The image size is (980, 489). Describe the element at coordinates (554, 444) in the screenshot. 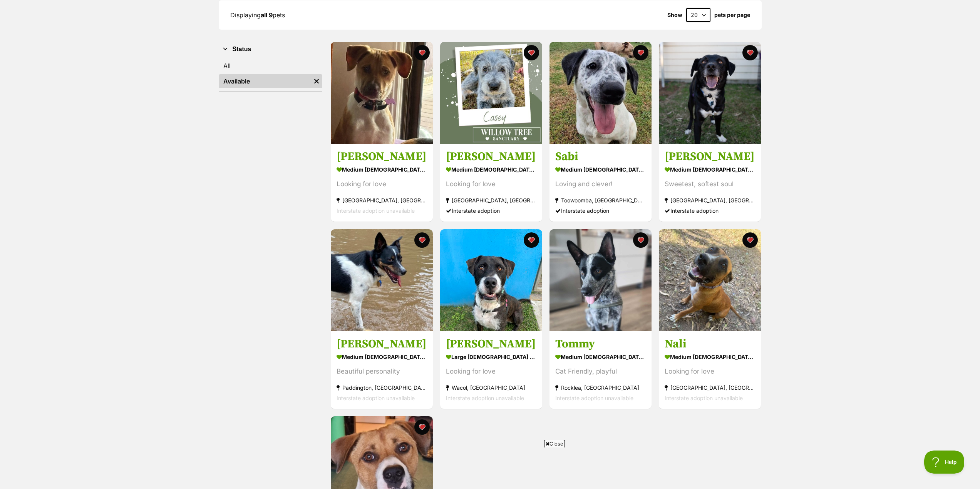

I see `span: Close` at that location.